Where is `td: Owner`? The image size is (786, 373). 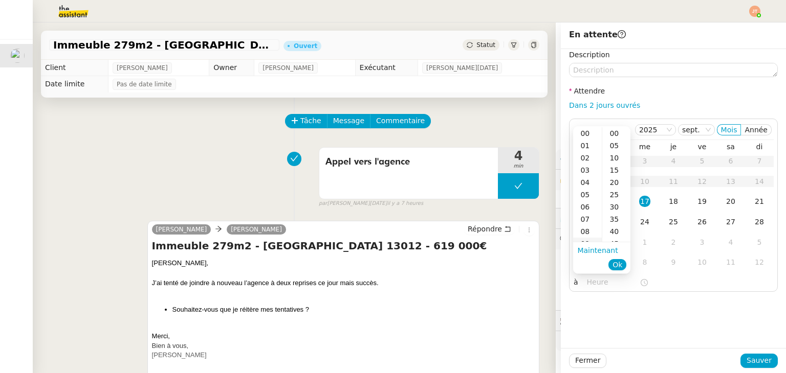 td: Owner is located at coordinates (232, 68).